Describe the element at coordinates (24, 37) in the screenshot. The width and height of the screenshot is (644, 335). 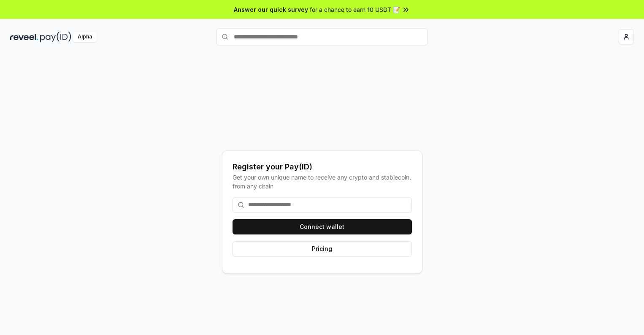
I see `img: reveel_dark` at that location.